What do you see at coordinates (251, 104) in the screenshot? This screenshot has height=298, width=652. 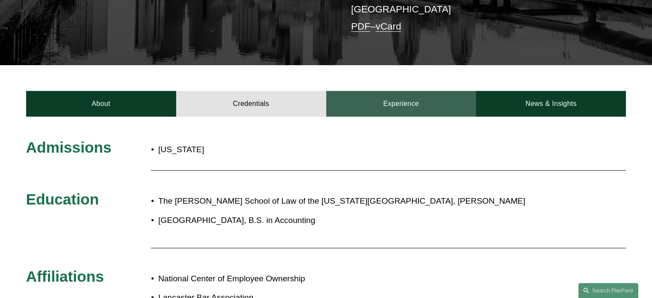 I see `a: Credentials` at bounding box center [251, 104].